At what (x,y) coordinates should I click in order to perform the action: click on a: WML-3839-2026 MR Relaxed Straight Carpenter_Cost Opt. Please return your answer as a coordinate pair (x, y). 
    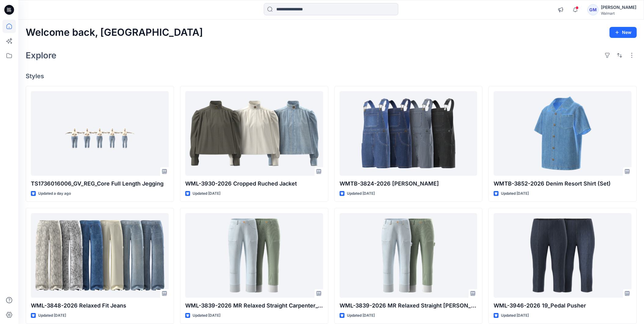
    Looking at the image, I should click on (254, 255).